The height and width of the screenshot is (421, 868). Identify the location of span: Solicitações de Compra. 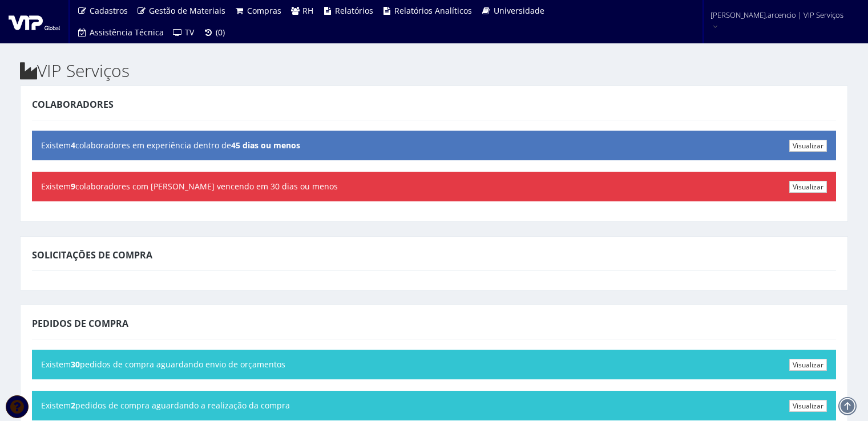
(92, 255).